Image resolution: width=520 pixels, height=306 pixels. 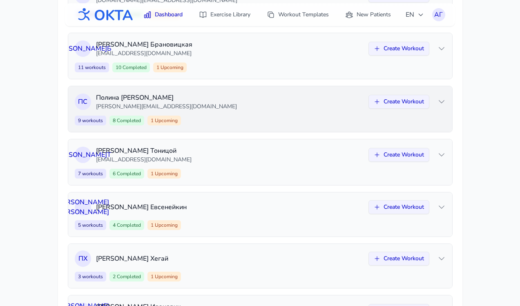 I want to click on span: 4, so click(x=127, y=225).